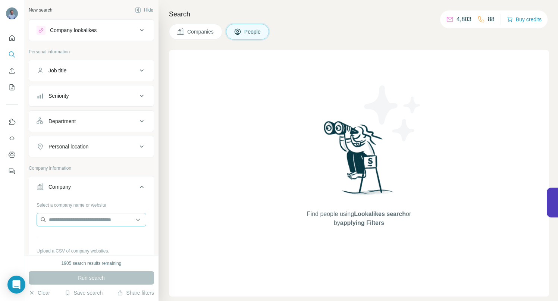  What do you see at coordinates (91, 168) in the screenshot?
I see `p: Company information` at bounding box center [91, 168].